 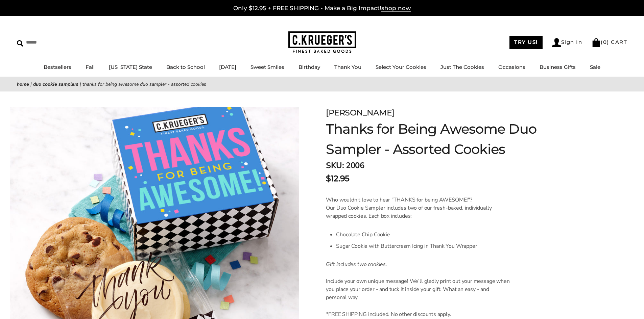 What do you see at coordinates (418, 290) in the screenshot?
I see `span: Include your own unique message! We’ll gladly print out your message when you place your order - ...` at bounding box center [418, 290].